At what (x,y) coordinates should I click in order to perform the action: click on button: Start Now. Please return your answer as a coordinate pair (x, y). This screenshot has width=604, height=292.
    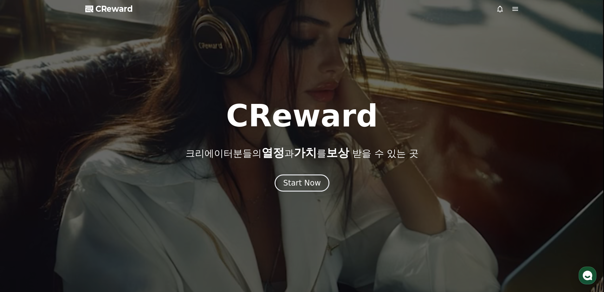
    Looking at the image, I should click on (302, 183).